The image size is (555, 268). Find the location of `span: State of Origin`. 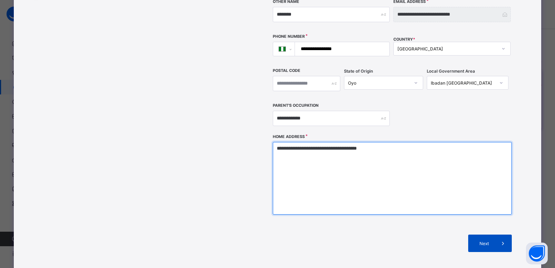

span: State of Origin is located at coordinates (358, 71).